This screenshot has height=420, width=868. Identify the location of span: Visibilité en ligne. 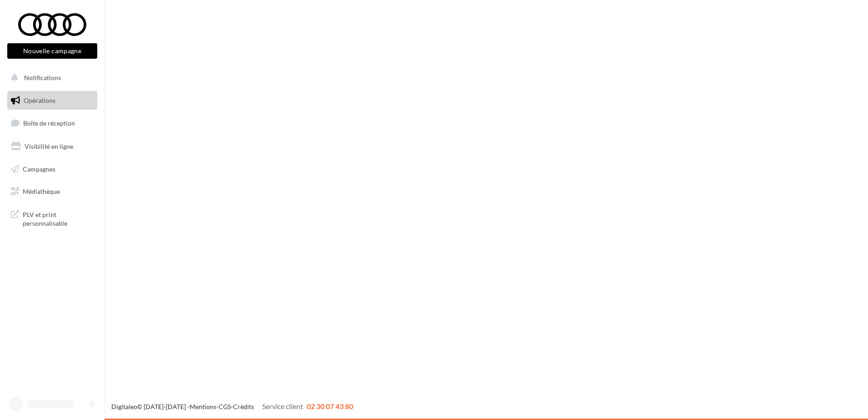
(48, 146).